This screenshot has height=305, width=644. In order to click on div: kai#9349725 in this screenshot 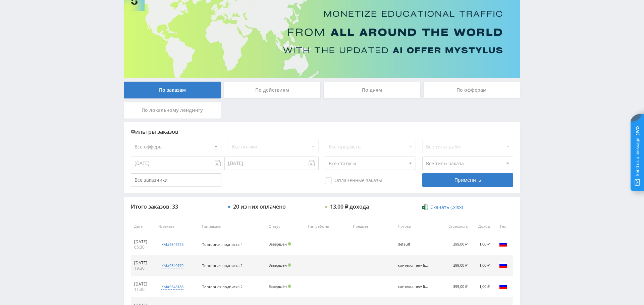, I will do `click(172, 244)`.